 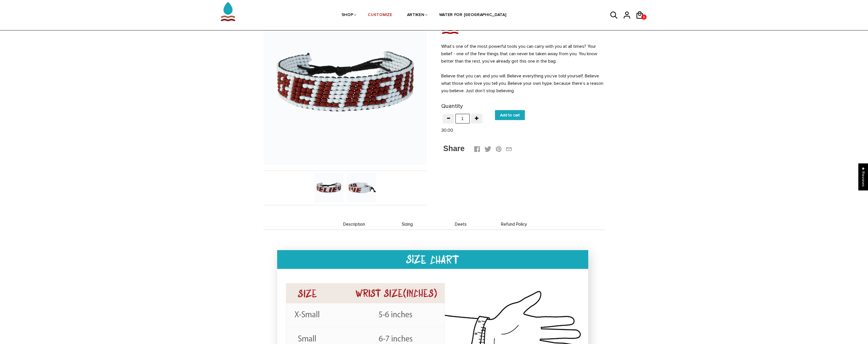 What do you see at coordinates (644, 17) in the screenshot?
I see `a: 0` at bounding box center [644, 17].